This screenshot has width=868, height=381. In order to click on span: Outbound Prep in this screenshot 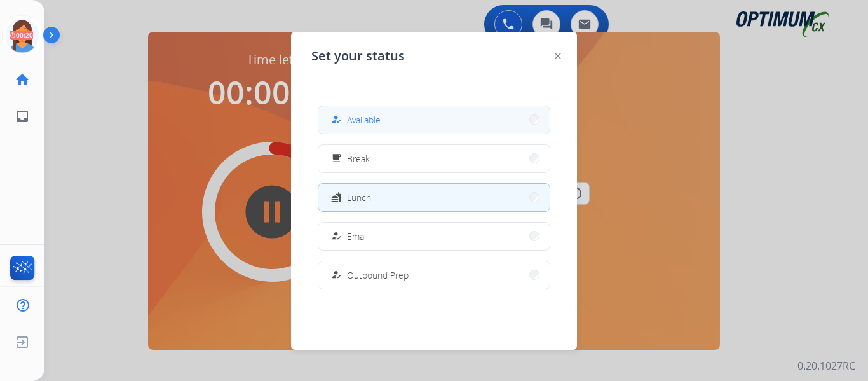, I will do `click(377, 274)`.